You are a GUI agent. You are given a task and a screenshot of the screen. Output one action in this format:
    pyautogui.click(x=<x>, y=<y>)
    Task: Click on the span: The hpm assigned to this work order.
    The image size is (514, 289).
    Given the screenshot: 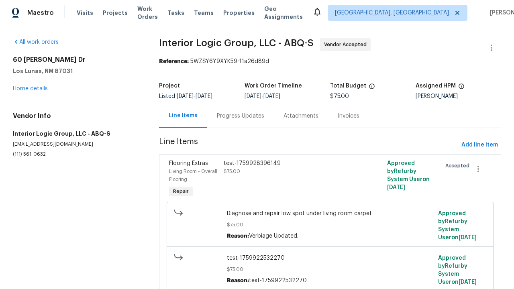 What is the action you would take?
    pyautogui.click(x=461, y=88)
    